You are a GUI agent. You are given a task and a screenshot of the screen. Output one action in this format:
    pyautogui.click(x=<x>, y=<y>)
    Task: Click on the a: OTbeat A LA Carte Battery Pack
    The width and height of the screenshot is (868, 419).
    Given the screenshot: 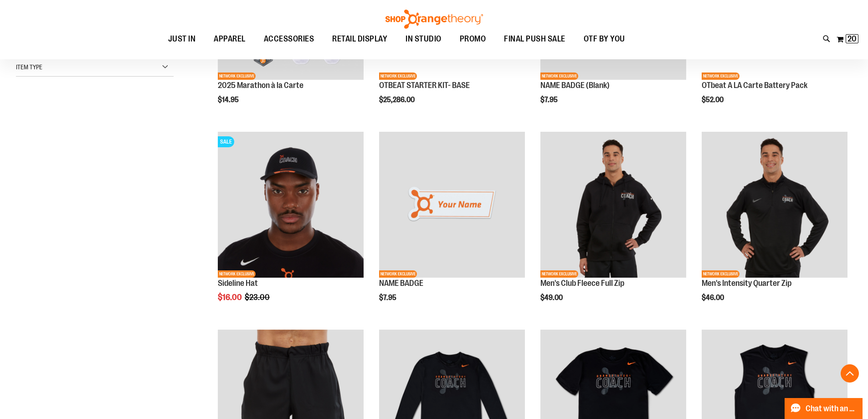 What is the action you would take?
    pyautogui.click(x=755, y=85)
    